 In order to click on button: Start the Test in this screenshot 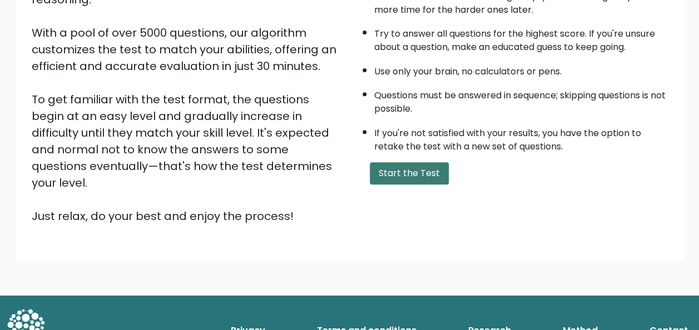, I will do `click(409, 173)`.